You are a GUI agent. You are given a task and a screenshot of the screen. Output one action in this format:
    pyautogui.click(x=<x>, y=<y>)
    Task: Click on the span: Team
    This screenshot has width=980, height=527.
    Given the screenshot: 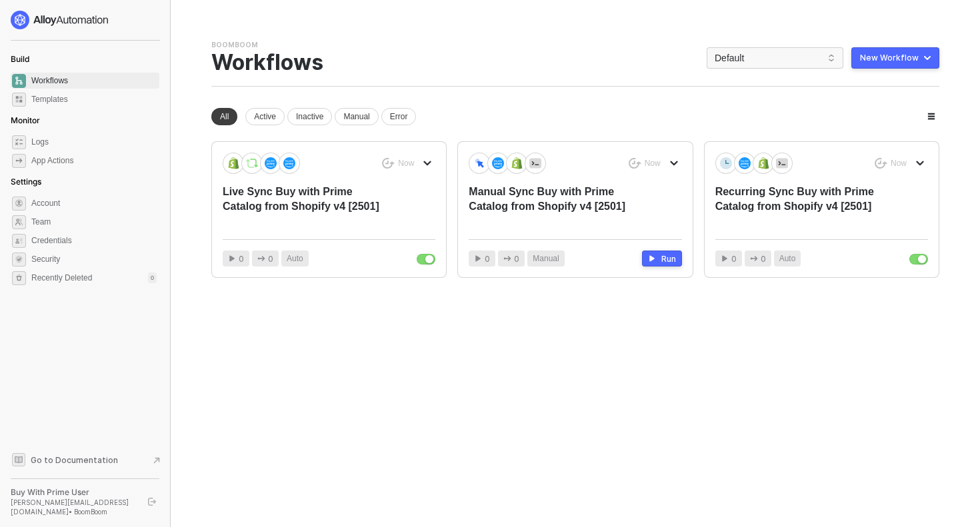 What is the action you would take?
    pyautogui.click(x=94, y=222)
    